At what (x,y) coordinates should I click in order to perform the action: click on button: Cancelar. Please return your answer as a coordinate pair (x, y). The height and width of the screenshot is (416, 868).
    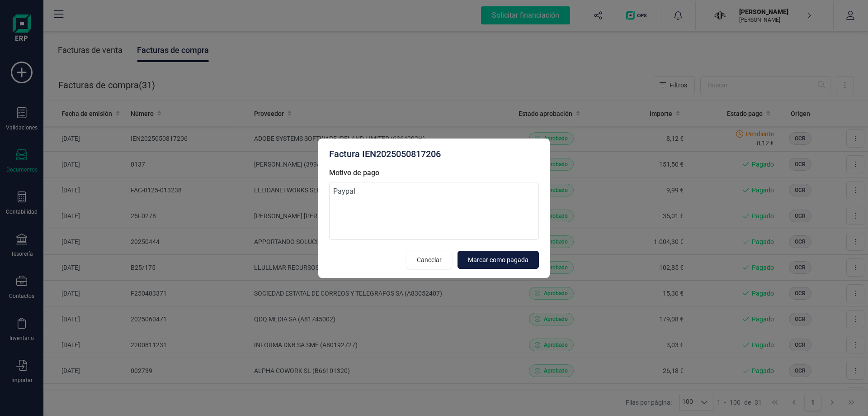
    Looking at the image, I should click on (429, 260).